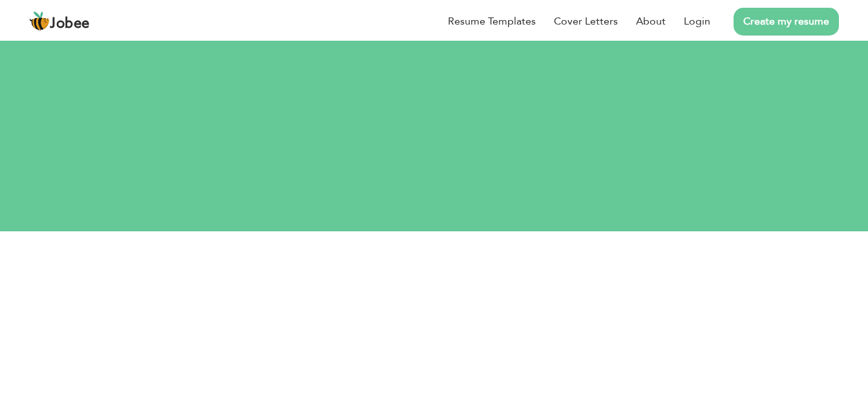 The height and width of the screenshot is (420, 868). Describe the element at coordinates (60, 21) in the screenshot. I see `a: Jobee` at that location.